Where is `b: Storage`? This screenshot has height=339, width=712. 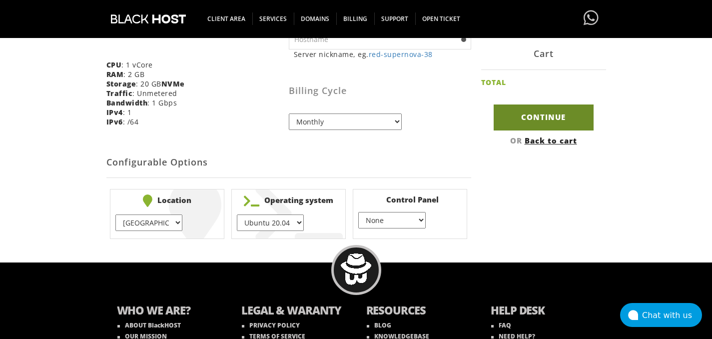 b: Storage is located at coordinates (121, 83).